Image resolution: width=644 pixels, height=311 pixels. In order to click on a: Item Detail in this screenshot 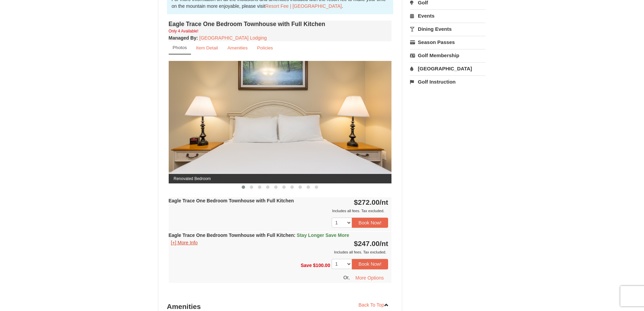, I will do `click(207, 48)`.